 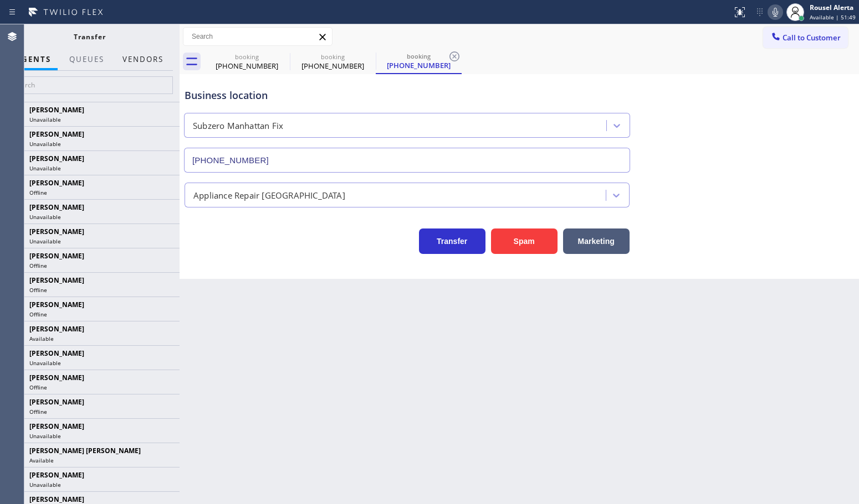 I want to click on span: QUEUES, so click(x=87, y=59).